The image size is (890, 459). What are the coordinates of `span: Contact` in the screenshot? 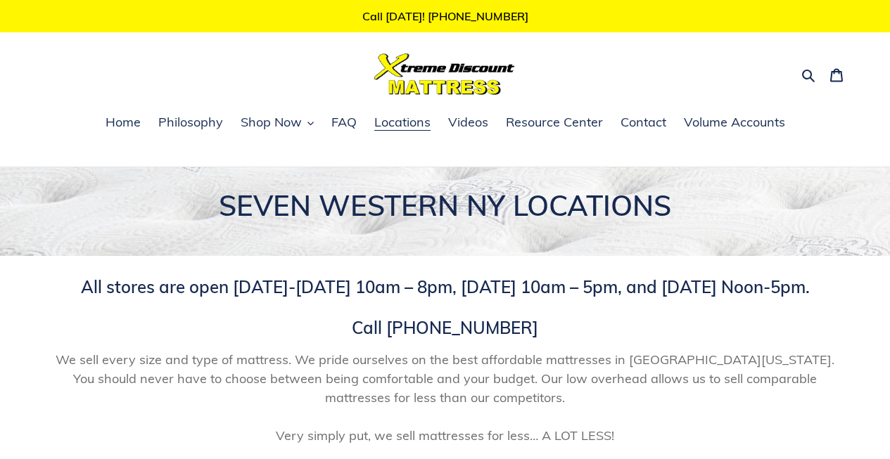 It's located at (643, 122).